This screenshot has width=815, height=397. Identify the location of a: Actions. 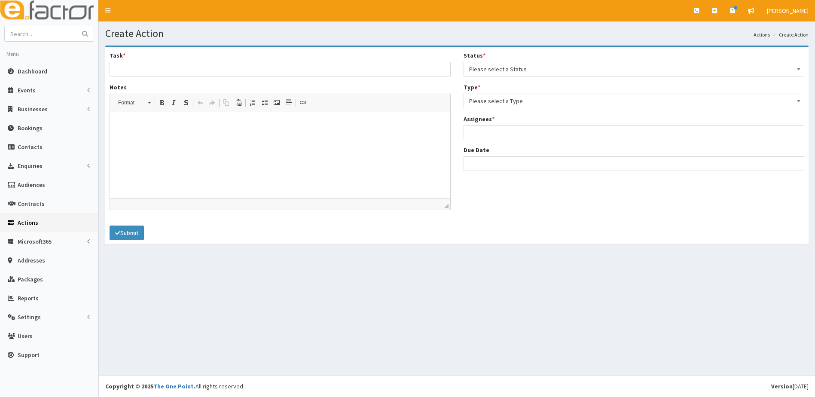
(762, 34).